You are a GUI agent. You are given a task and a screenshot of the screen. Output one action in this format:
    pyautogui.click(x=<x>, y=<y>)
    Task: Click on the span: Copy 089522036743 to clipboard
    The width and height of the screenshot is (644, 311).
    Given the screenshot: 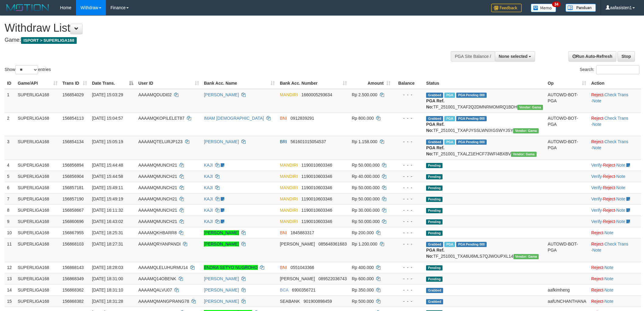 What is the action you would take?
    pyautogui.click(x=332, y=279)
    